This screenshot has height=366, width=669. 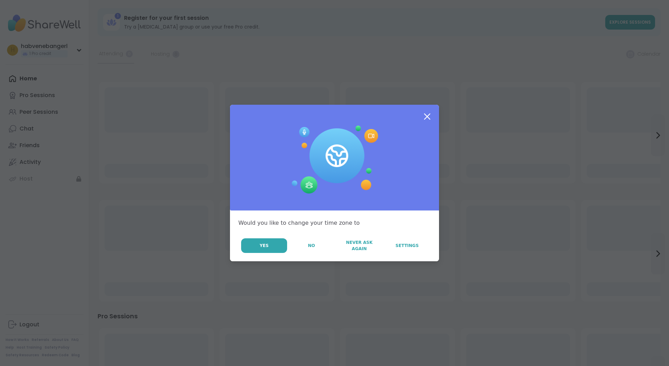 What do you see at coordinates (407, 246) in the screenshot?
I see `a: Settings` at bounding box center [407, 246].